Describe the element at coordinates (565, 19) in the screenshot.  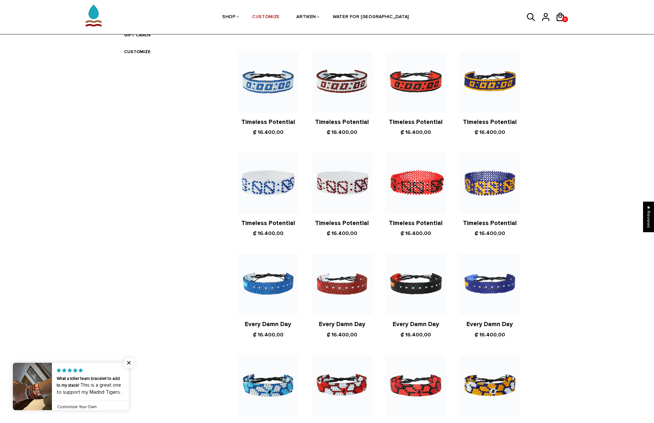
I see `a: 0` at that location.